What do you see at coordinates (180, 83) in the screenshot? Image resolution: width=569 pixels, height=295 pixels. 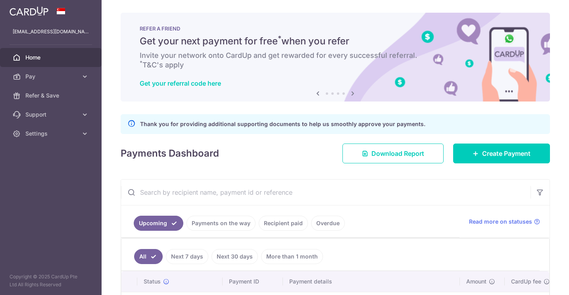 I see `a: Get your referral code here` at bounding box center [180, 83].